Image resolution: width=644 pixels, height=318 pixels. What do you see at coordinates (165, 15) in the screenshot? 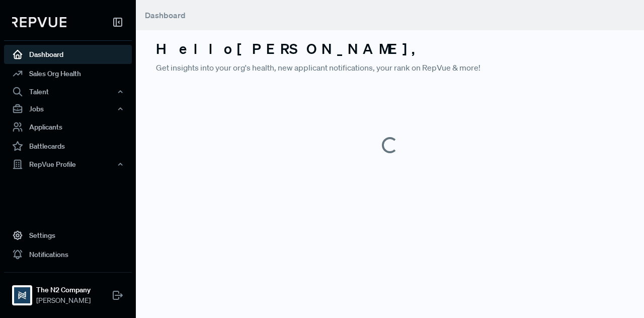
I see `span: Dashboard` at bounding box center [165, 15].